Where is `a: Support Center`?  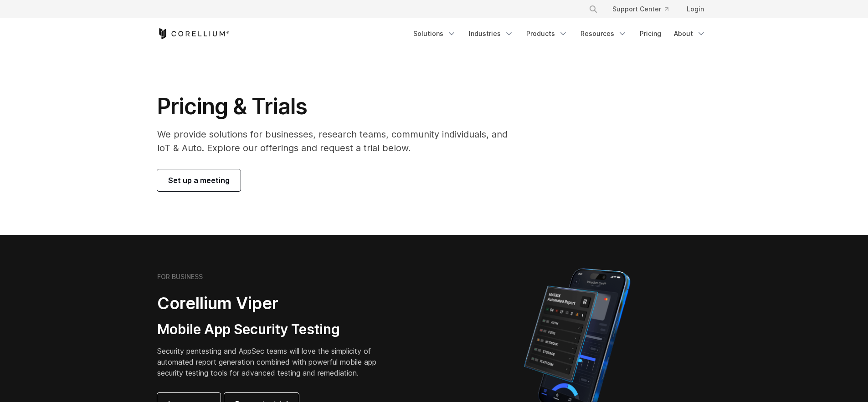
a: Support Center is located at coordinates (641, 9).